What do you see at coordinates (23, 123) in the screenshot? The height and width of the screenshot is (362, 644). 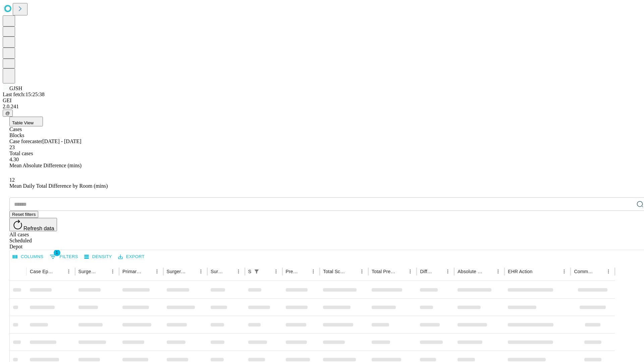 I see `span: Table View` at bounding box center [23, 123].